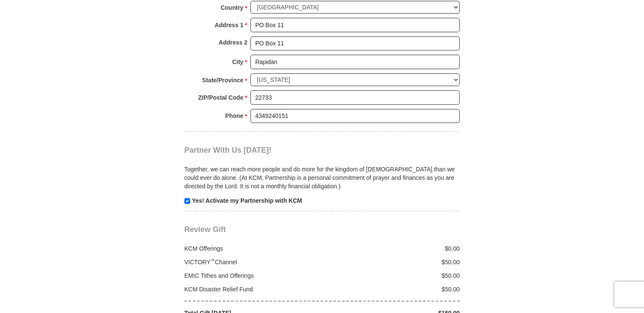  Describe the element at coordinates (247, 200) in the screenshot. I see `strong: Yes! Activate my Partnership with KCM` at that location.